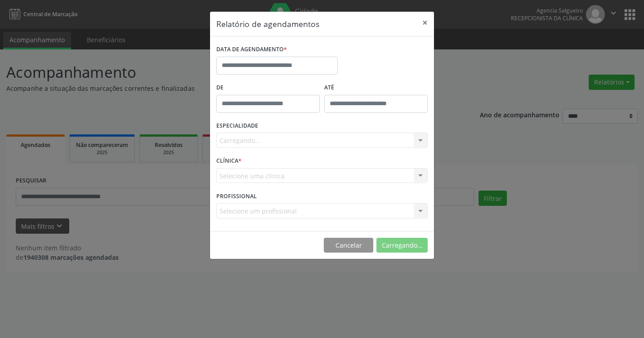 This screenshot has height=338, width=644. What do you see at coordinates (237, 126) in the screenshot?
I see `label: ESPECIALIDADE` at bounding box center [237, 126].